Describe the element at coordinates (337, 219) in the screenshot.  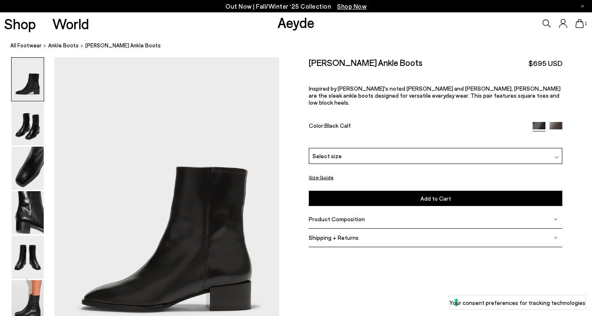
I see `span: Product Composition` at that location.